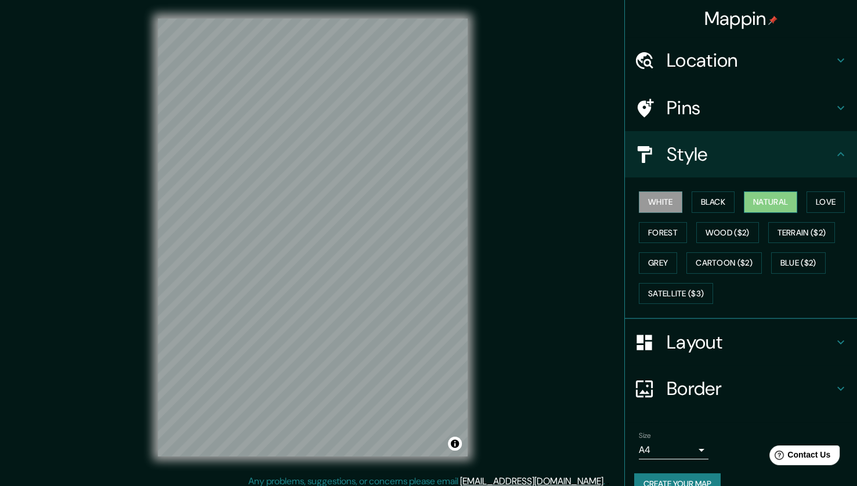 This screenshot has width=857, height=486. What do you see at coordinates (663, 233) in the screenshot?
I see `button: Forest` at bounding box center [663, 233].